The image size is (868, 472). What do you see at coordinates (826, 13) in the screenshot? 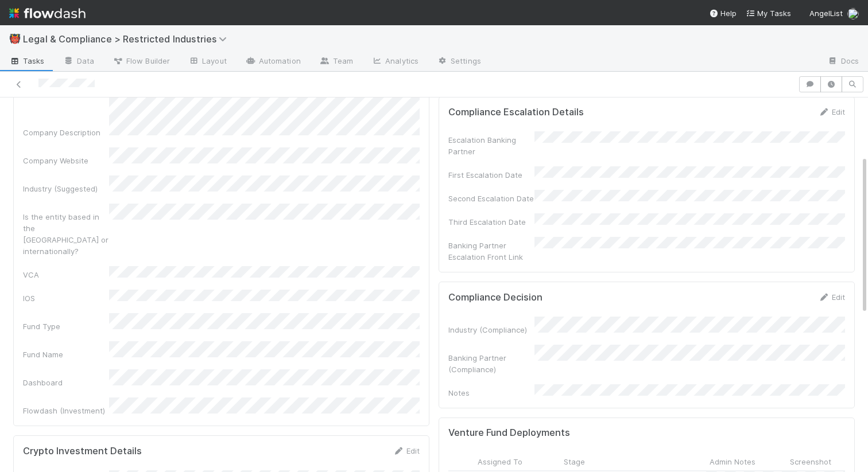
I see `span: AngelList` at bounding box center [826, 13].